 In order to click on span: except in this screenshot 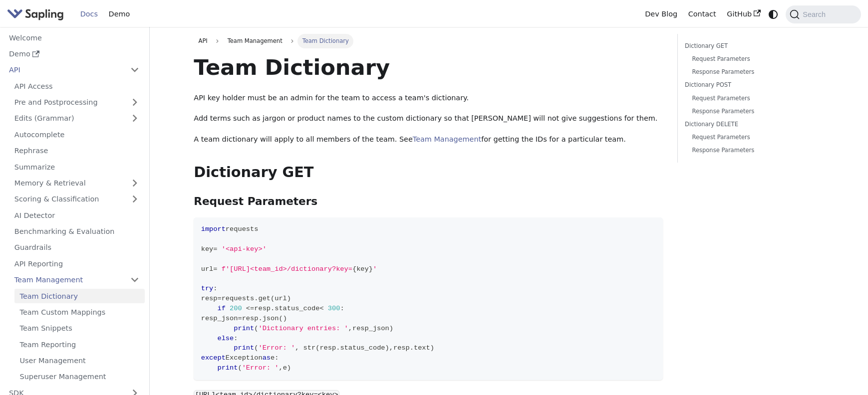, I will do `click(213, 358)`.